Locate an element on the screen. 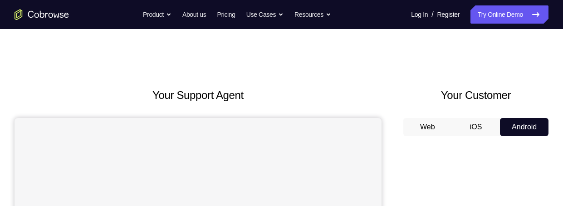 The width and height of the screenshot is (563, 206). a: Log In is located at coordinates (419, 15).